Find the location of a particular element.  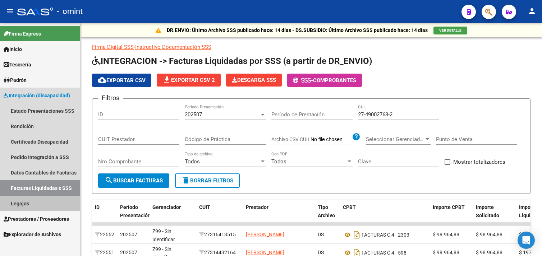

span: Importe CPBT is located at coordinates (448, 207).